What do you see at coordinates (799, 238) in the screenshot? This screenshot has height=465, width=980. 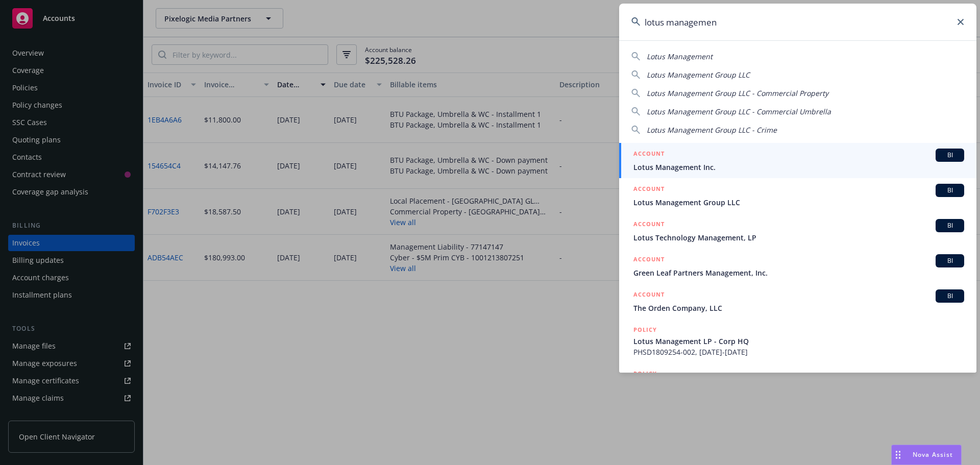 I see `span: Lotus Technology Management, LP` at bounding box center [799, 238].